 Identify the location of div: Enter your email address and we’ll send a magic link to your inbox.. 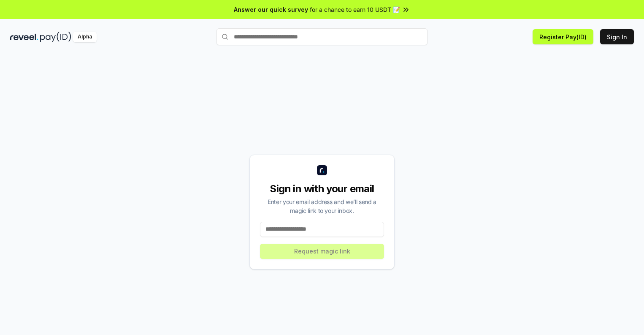
(322, 206).